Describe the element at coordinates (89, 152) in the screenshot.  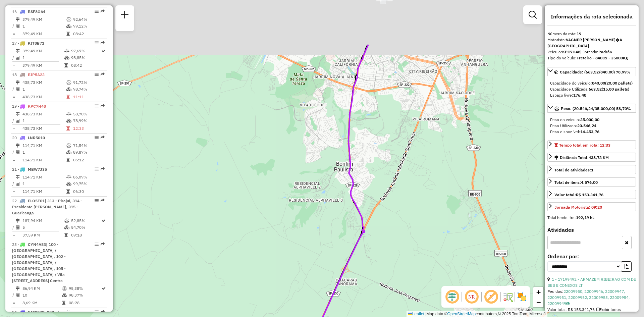
I see `td: 89,87%` at that location.